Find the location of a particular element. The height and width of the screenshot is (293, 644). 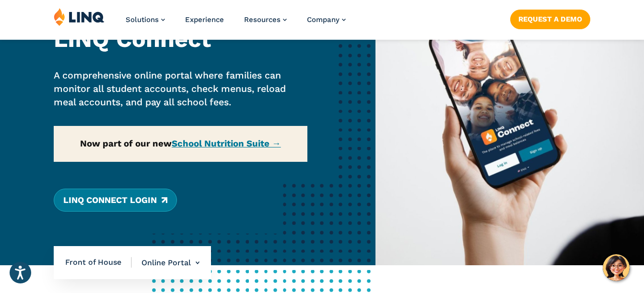

button: Hello, have a question? Let’s chat. is located at coordinates (616, 268).